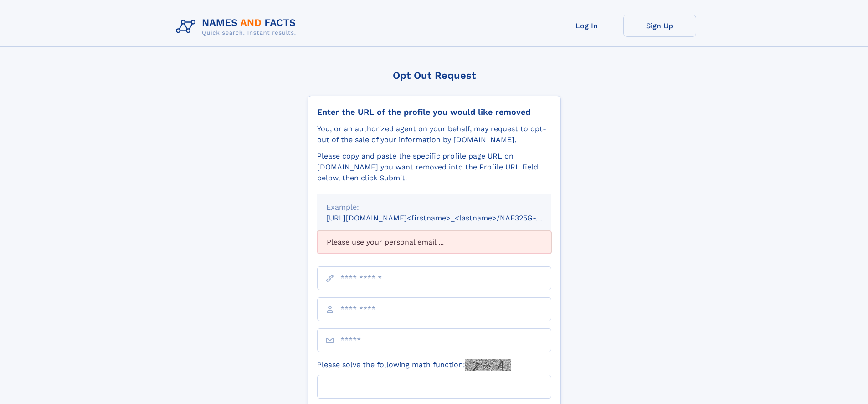 This screenshot has width=868, height=404. Describe the element at coordinates (434, 76) in the screenshot. I see `div: Opt Out Request` at that location.